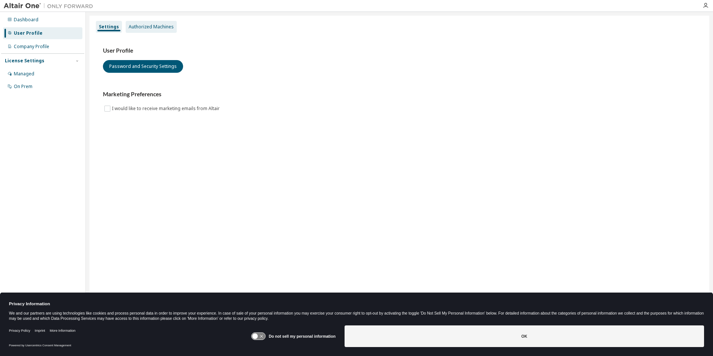 Image resolution: width=713 pixels, height=356 pixels. What do you see at coordinates (26, 20) in the screenshot?
I see `div: Dashboard` at bounding box center [26, 20].